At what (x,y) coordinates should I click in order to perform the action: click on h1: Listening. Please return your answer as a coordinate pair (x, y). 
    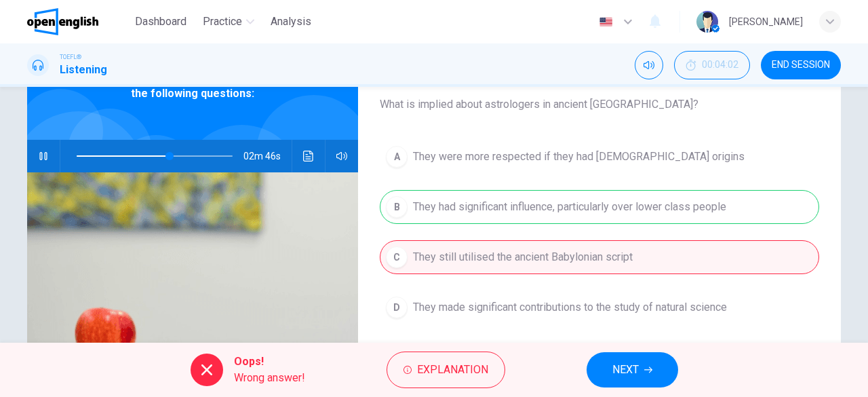
    Looking at the image, I should click on (84, 70).